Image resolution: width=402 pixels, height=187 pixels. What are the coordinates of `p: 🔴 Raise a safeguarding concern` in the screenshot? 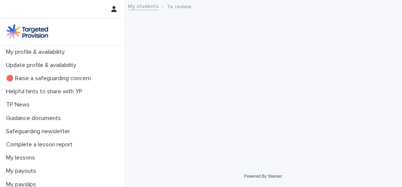 It's located at (50, 78).